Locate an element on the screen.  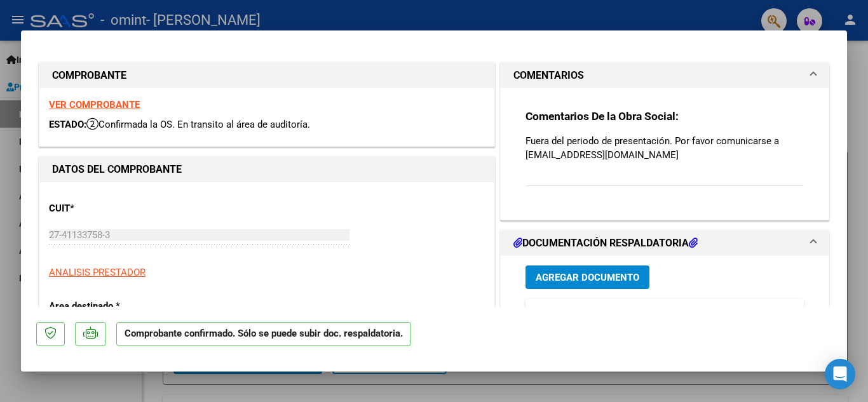
datatable-header-cell: ID is located at coordinates (542, 312).